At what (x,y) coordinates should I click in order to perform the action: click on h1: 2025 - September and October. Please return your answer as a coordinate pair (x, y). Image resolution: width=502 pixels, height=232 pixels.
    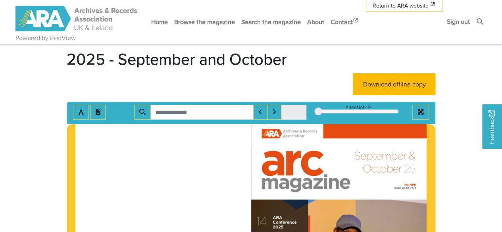
    Looking at the image, I should click on (177, 59).